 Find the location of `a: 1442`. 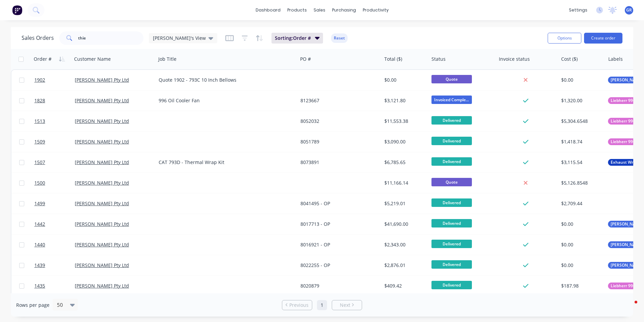

a: 1442 is located at coordinates (54, 224).